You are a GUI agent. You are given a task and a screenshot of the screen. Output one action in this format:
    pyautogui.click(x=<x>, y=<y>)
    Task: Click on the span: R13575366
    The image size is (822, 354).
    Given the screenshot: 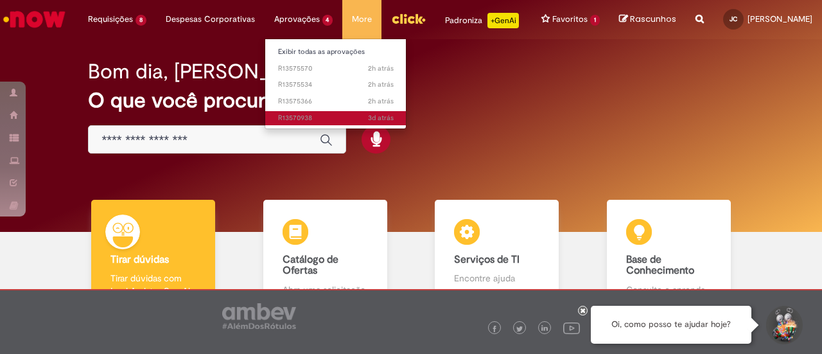 What is the action you would take?
    pyautogui.click(x=336, y=102)
    